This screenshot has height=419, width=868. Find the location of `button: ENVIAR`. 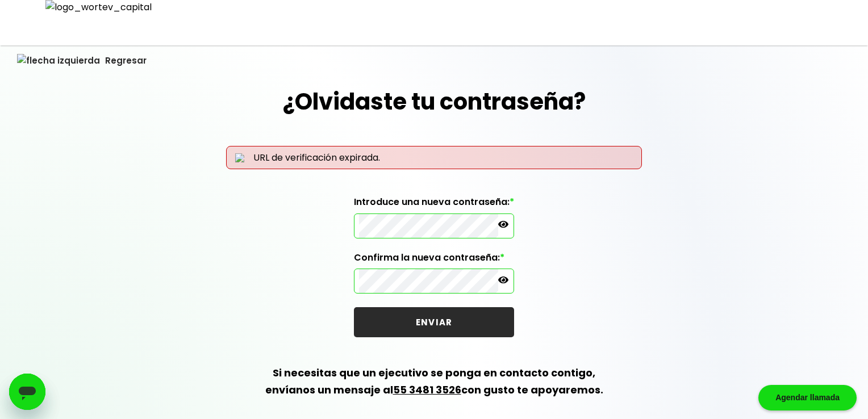

button: ENVIAR is located at coordinates (434, 322).